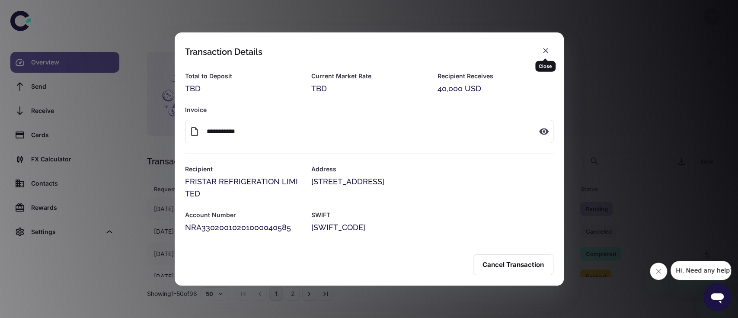 The image size is (738, 318). I want to click on h6: Recipient Receives, so click(495, 76).